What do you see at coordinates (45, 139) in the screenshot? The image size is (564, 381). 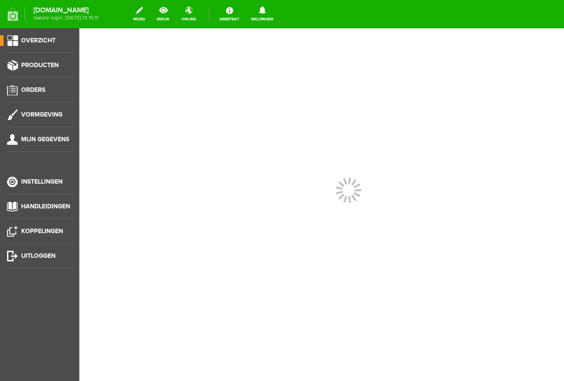 I see `span: Mijn gegevens` at bounding box center [45, 139].